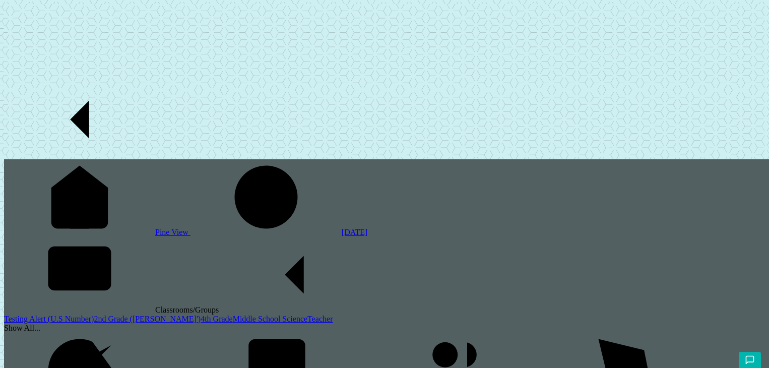 The width and height of the screenshot is (769, 368). Describe the element at coordinates (320, 318) in the screenshot. I see `a: Teacher` at that location.